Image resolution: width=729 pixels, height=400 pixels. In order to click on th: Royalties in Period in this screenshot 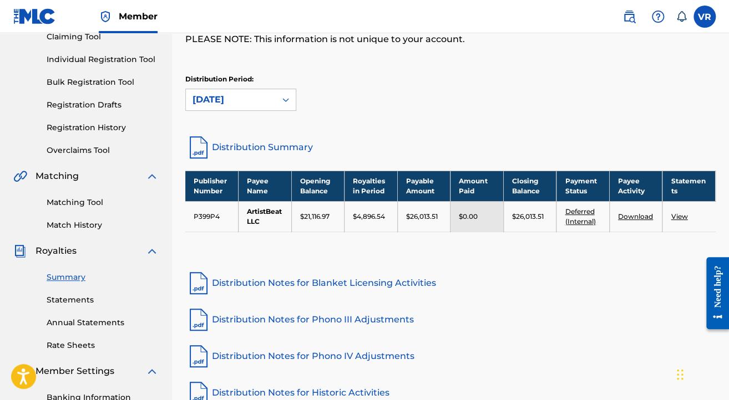, I will do `click(371, 186)`.